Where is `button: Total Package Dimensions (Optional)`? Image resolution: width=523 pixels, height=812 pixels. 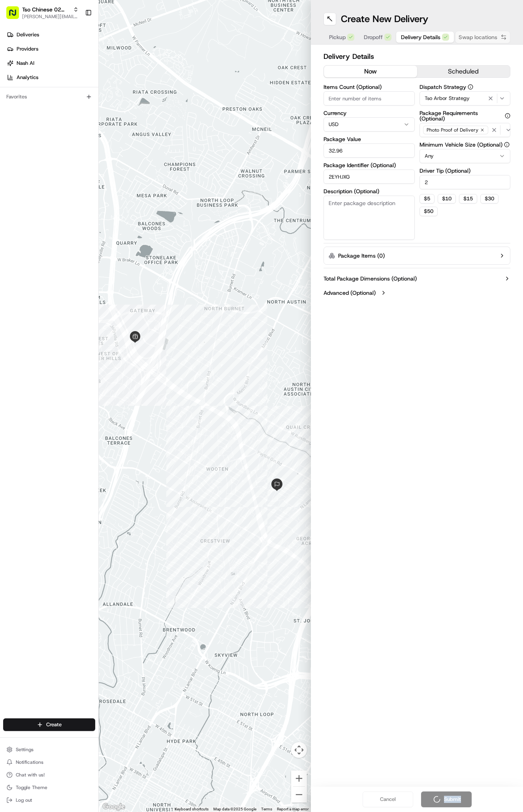
button: Total Package Dimensions (Optional) is located at coordinates (417, 279).